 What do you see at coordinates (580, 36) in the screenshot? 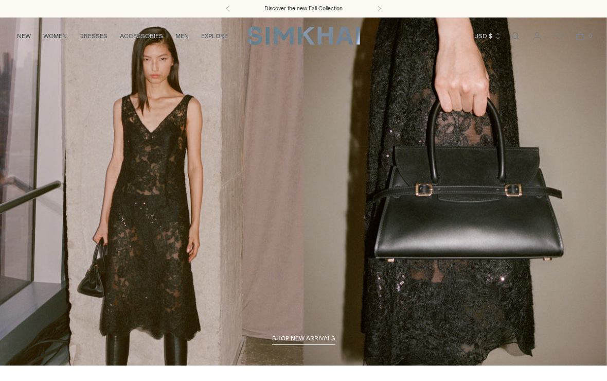
I see `a: Open cart modal` at bounding box center [580, 36].